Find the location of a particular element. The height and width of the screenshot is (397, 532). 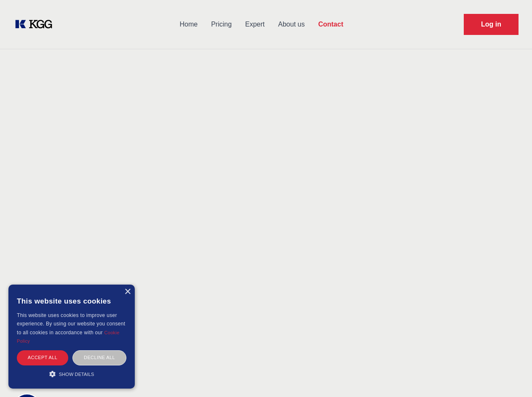

div: This website uses cookies is located at coordinates (71, 301).